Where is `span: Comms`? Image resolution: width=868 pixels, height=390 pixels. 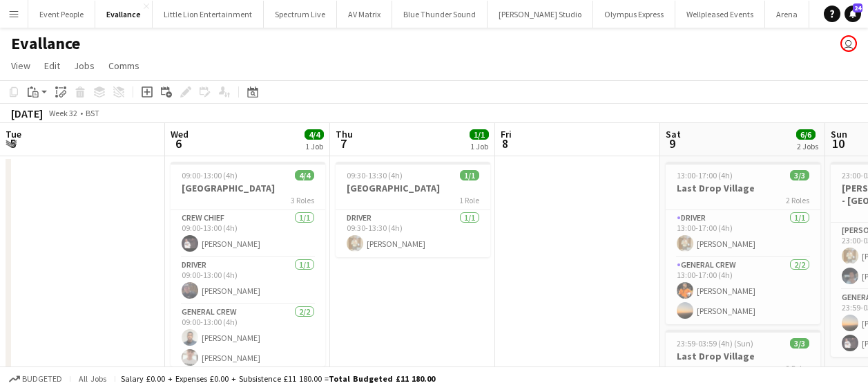 span: Comms is located at coordinates (124, 65).